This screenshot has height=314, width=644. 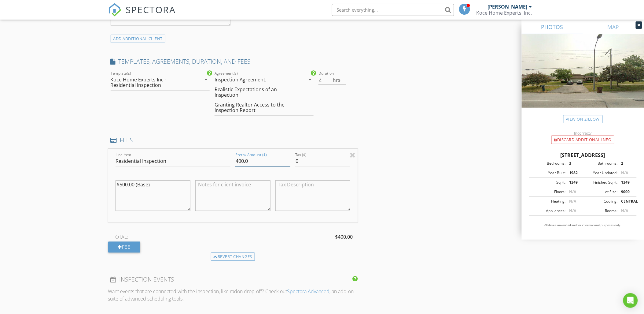 What do you see at coordinates (151, 82) in the screenshot?
I see `div: Koce Home Experts Inc - Residential Inspection` at bounding box center [151, 82].